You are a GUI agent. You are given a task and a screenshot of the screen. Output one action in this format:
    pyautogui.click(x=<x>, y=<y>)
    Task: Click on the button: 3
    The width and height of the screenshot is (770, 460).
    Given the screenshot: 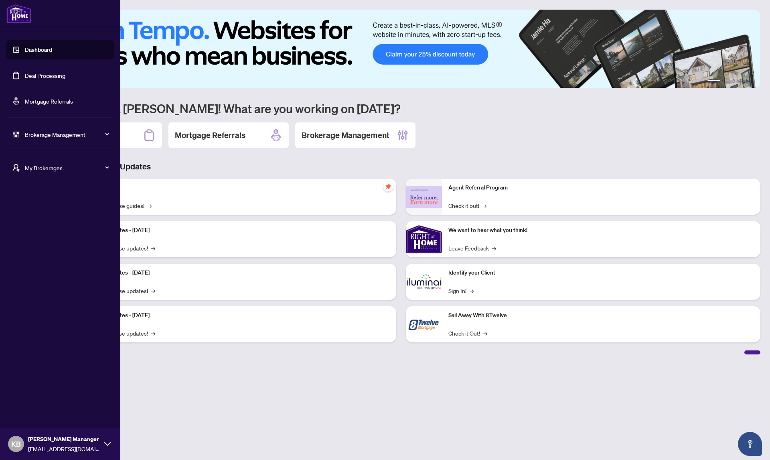 What is the action you would take?
    pyautogui.click(x=732, y=81)
    